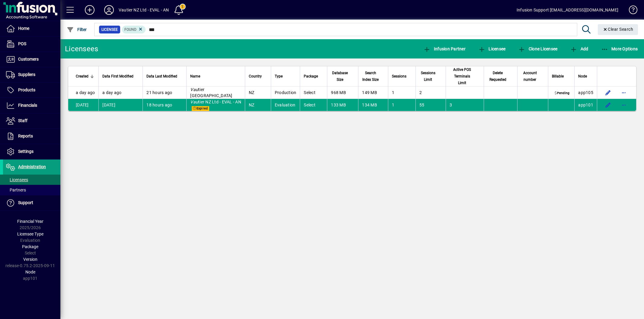 The image size is (644, 319). What do you see at coordinates (164, 92) in the screenshot?
I see `td: 21 hours ago` at bounding box center [164, 92].